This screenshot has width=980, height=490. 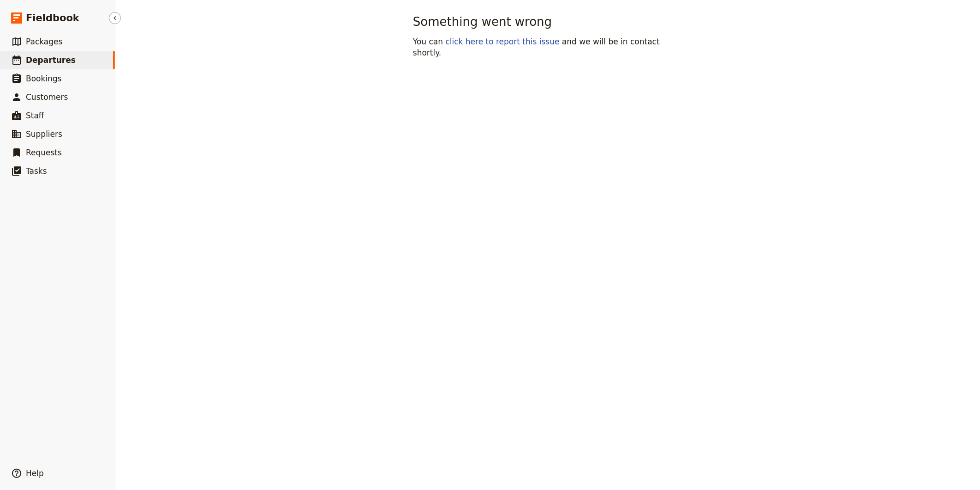 I want to click on span: Fieldbook, so click(x=53, y=18).